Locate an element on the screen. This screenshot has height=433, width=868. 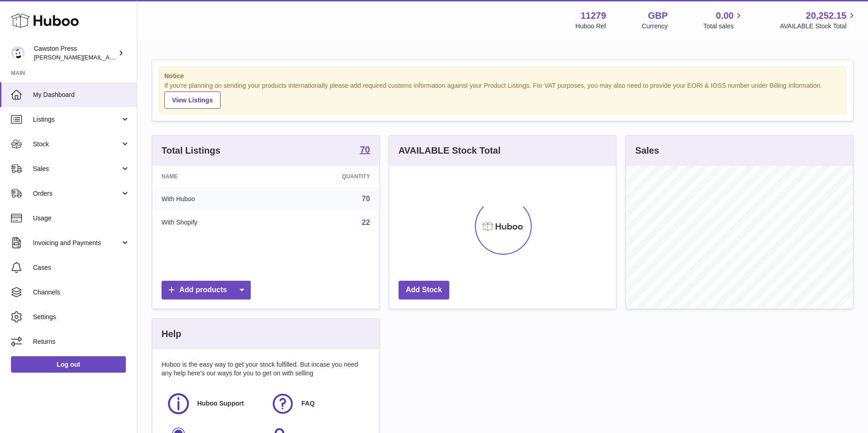
a: 0.00 Total sales is located at coordinates (723, 20).